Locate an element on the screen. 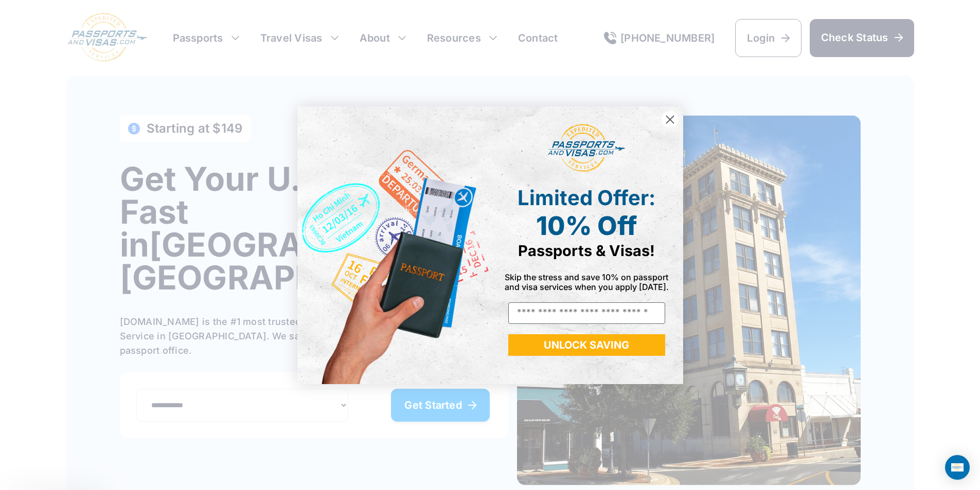 The width and height of the screenshot is (980, 490). img: de9cda0d-0715-46ca-9a25-073762a91ba7.png is located at coordinates (394, 245).